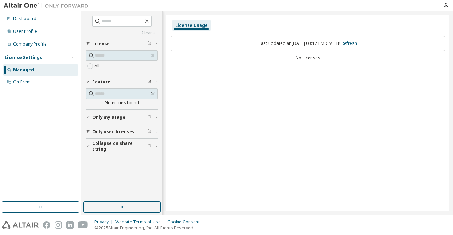 Image resolution: width=453 pixels, height=235 pixels. Describe the element at coordinates (70, 225) in the screenshot. I see `img: linkedin.svg` at that location.